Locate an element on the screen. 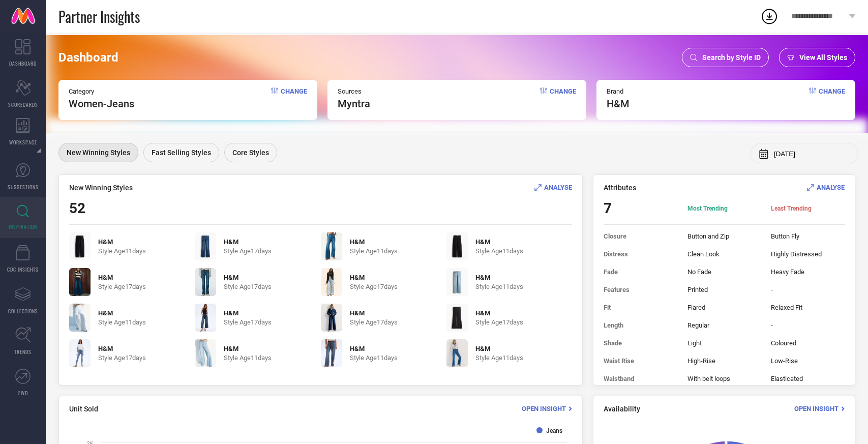 The width and height of the screenshot is (868, 444). span: Fast Selling Styles is located at coordinates (181, 153).